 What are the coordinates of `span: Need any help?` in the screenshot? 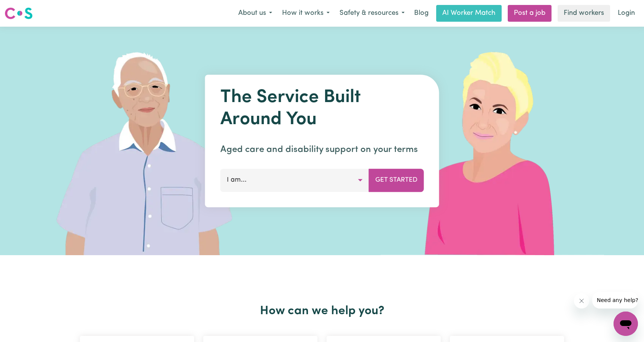 It's located at (25, 8).